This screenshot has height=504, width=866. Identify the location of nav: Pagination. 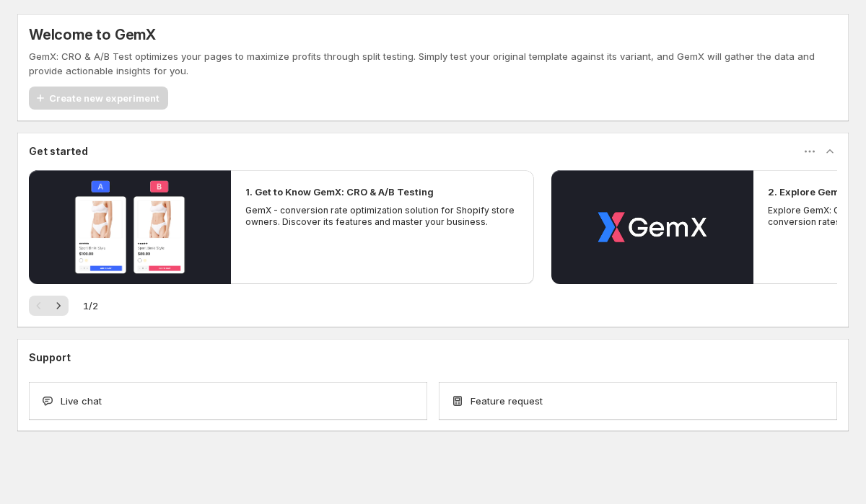
(48, 306).